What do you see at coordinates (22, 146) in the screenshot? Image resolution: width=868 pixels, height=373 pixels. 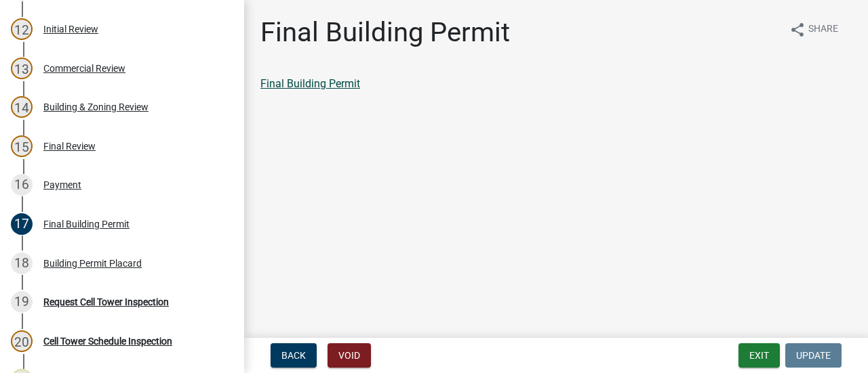 I see `div: 15` at bounding box center [22, 146].